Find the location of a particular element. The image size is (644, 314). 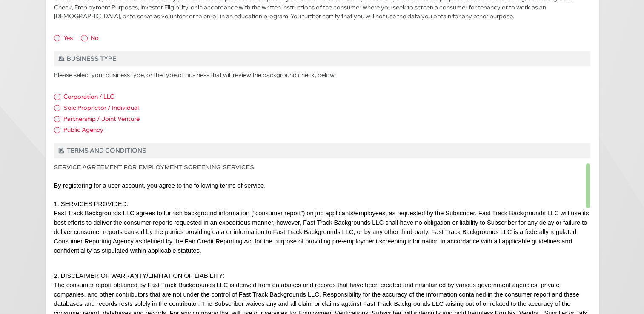

h5: Business Type is located at coordinates (322, 58).